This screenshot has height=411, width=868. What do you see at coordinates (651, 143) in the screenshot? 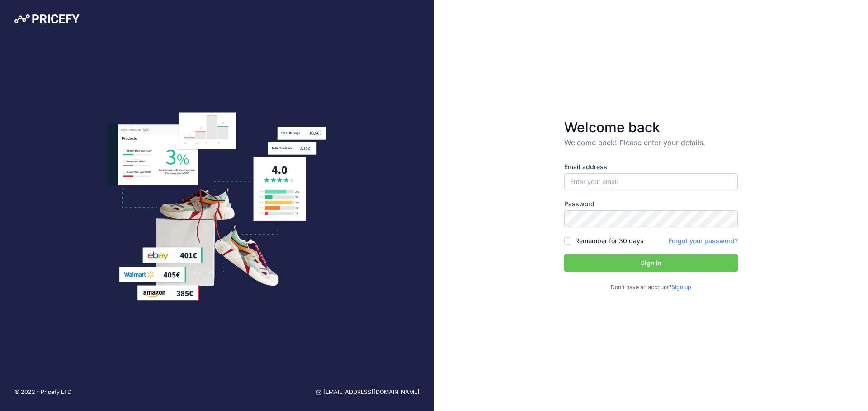
I see `p: Welcome back! Please enter your details.` at bounding box center [651, 143].